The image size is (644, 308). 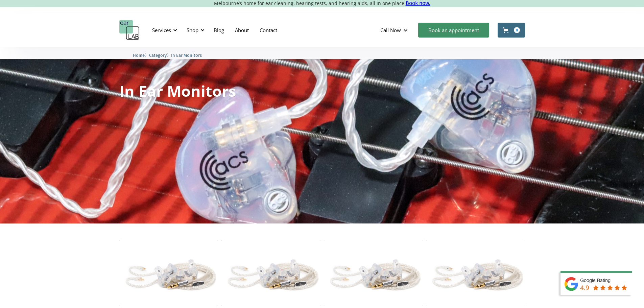 I want to click on img: Evolve Ambient Triple Driver – In Ear Monitor, so click(x=271, y=273).